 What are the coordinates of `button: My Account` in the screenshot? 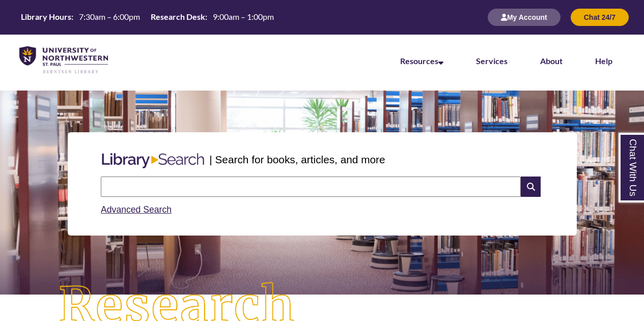 It's located at (524, 17).